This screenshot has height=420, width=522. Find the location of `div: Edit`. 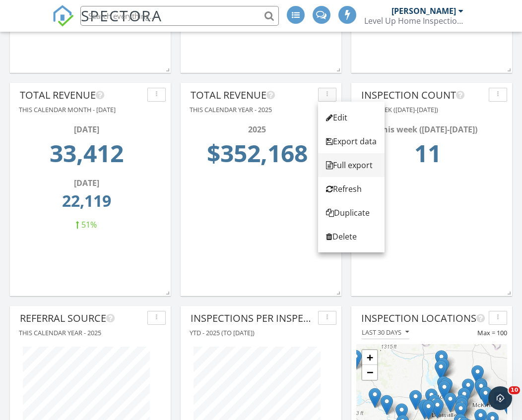

div: Edit is located at coordinates (351, 117).